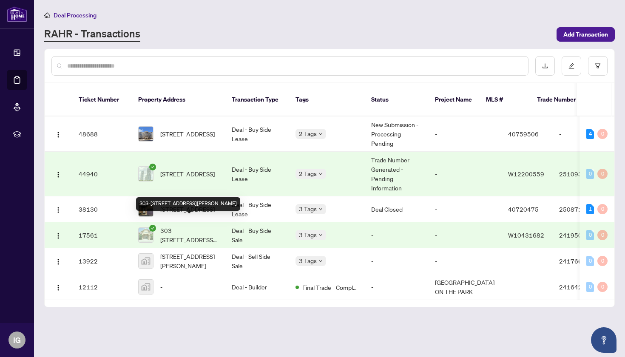 This screenshot has height=357, width=625. Describe the element at coordinates (582, 261) in the screenshot. I see `td: 2417665` at that location.